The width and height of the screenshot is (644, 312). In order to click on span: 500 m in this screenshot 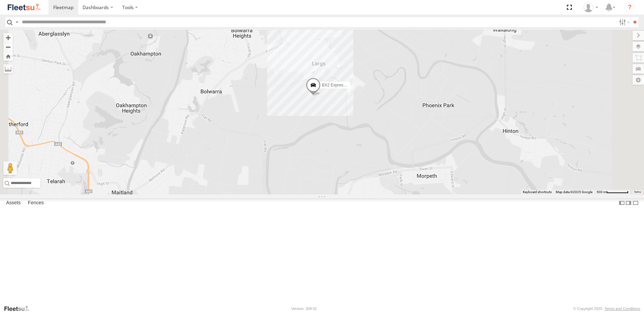, I will do `click(601, 192)`.